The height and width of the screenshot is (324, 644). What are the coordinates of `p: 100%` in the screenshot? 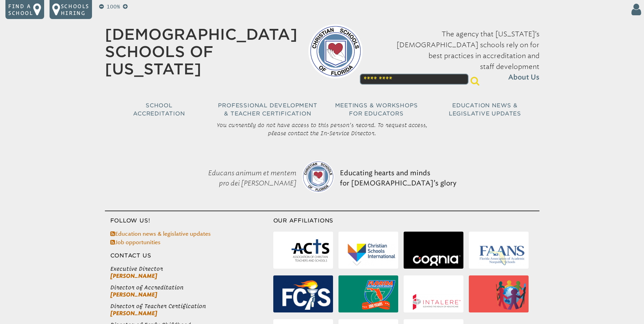 It's located at (113, 7).